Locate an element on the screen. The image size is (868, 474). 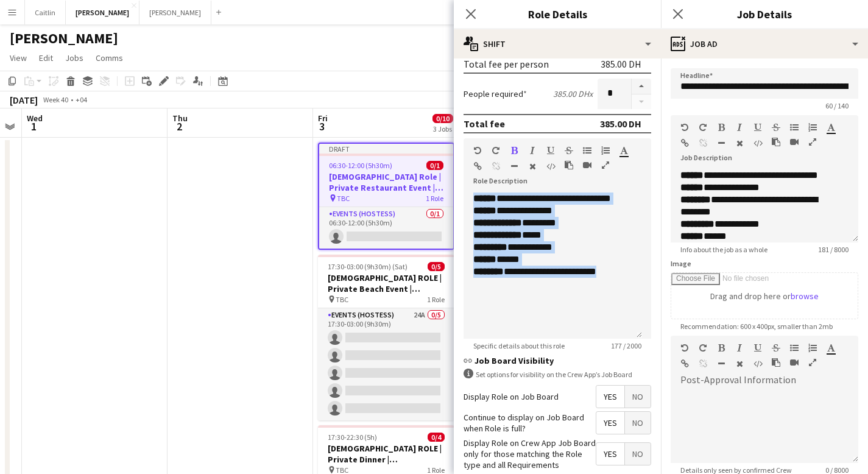
span: Info about the job as a whole is located at coordinates (724, 249).